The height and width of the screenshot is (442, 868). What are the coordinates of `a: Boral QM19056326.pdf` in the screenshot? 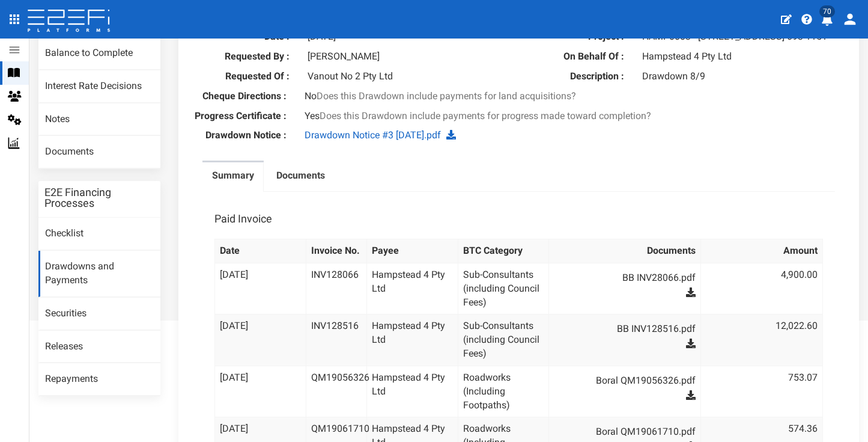 It's located at (631, 380).